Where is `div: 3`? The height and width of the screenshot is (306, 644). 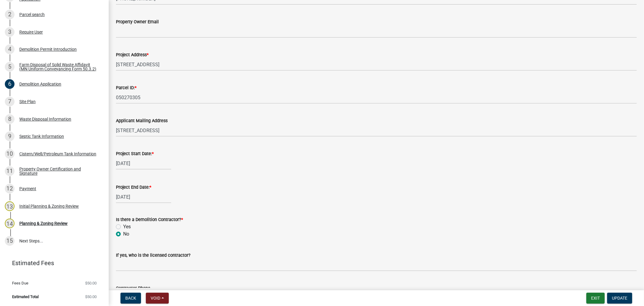 div: 3 is located at coordinates (10, 32).